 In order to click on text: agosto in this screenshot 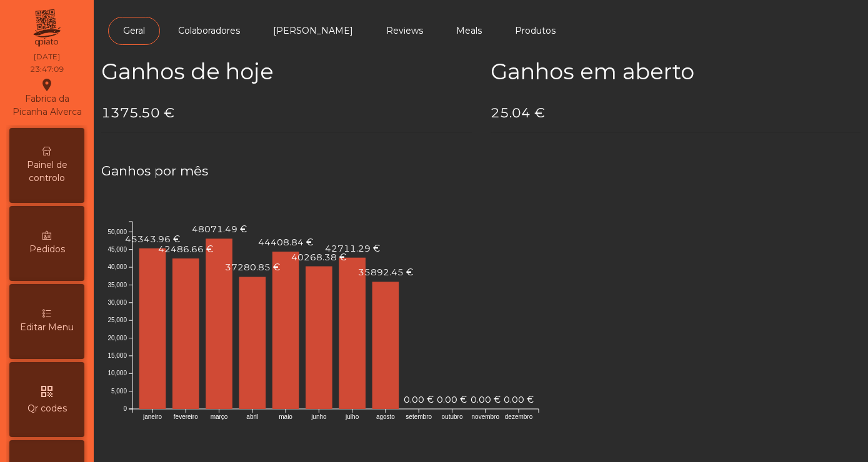, I will do `click(385, 417)`.